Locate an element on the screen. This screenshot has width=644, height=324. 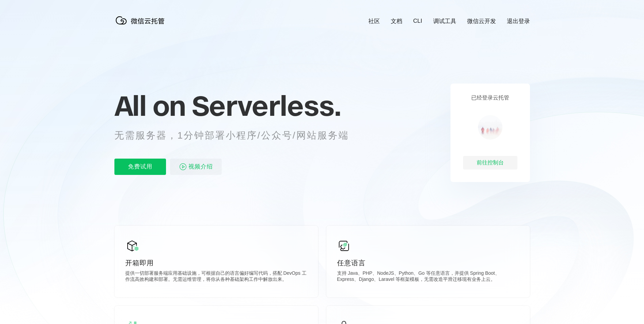
a: 调试工具 is located at coordinates (445, 21).